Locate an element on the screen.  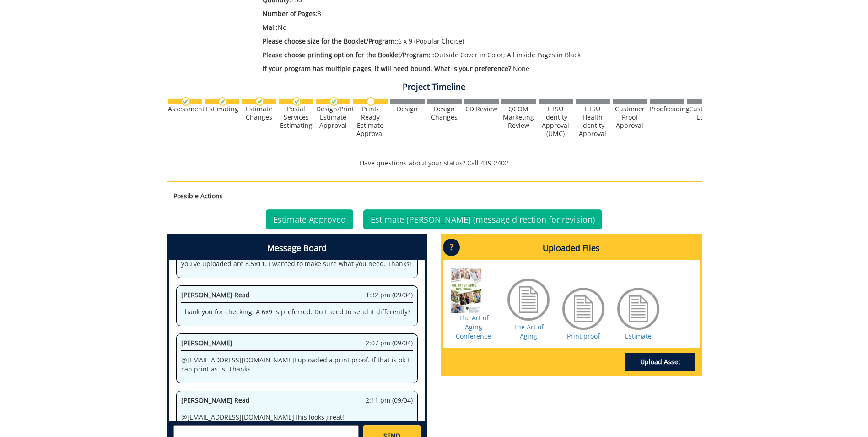
a: Print proof is located at coordinates (584, 335).